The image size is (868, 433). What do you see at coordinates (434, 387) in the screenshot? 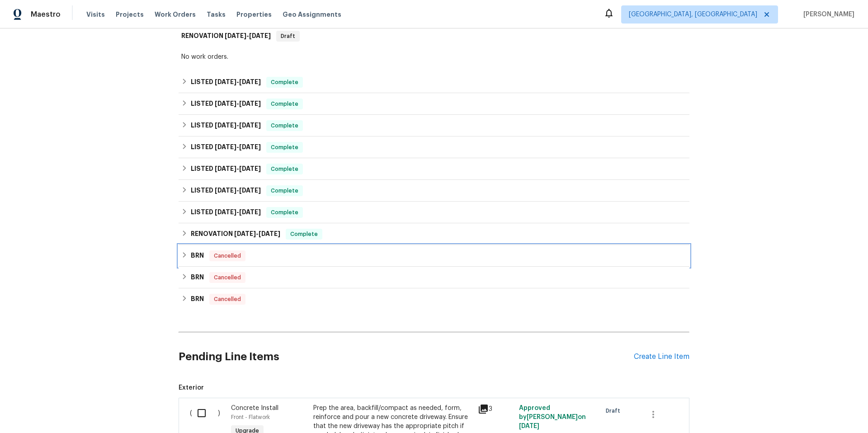
I see `span: Exterior` at bounding box center [434, 387].